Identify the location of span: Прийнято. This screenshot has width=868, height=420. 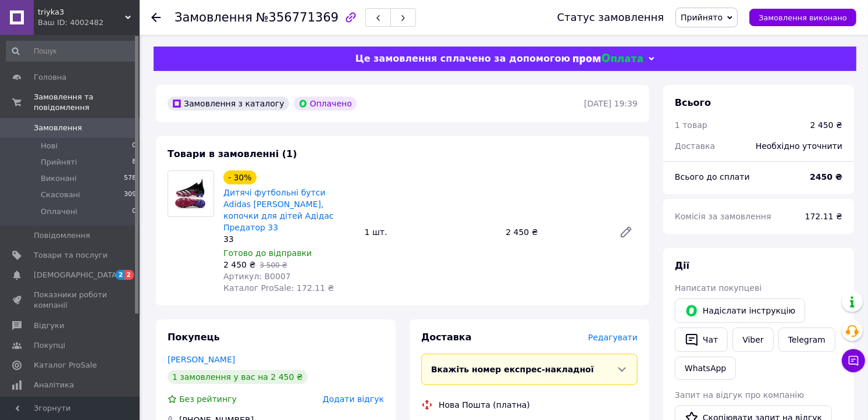
(701, 17).